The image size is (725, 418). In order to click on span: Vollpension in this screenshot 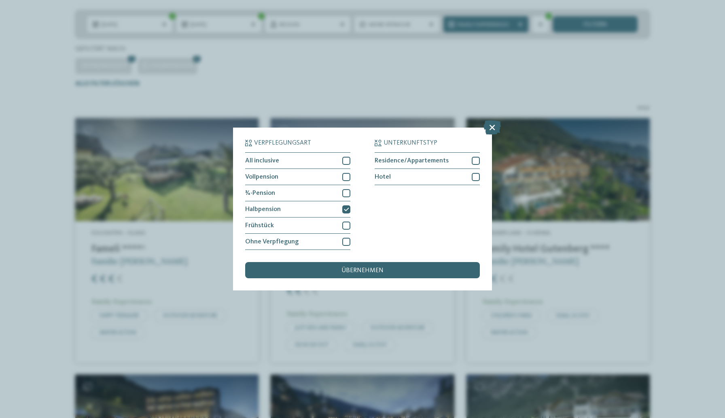, I will do `click(262, 177)`.